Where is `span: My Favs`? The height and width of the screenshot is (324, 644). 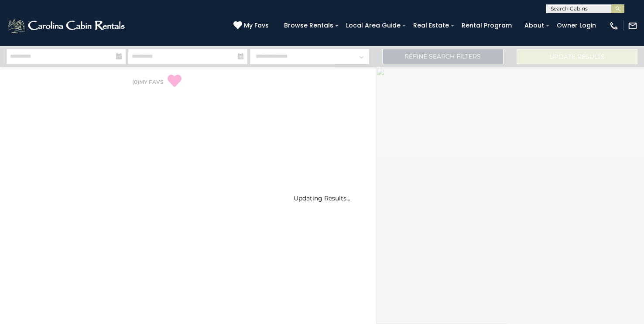
span: My Favs is located at coordinates (256, 26).